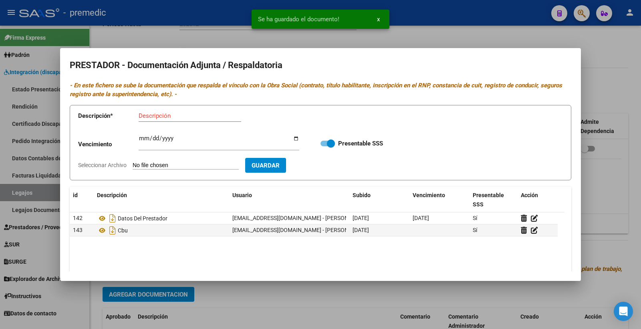  Describe the element at coordinates (102, 165) in the screenshot. I see `span: Seleccionar Archivo` at that location.